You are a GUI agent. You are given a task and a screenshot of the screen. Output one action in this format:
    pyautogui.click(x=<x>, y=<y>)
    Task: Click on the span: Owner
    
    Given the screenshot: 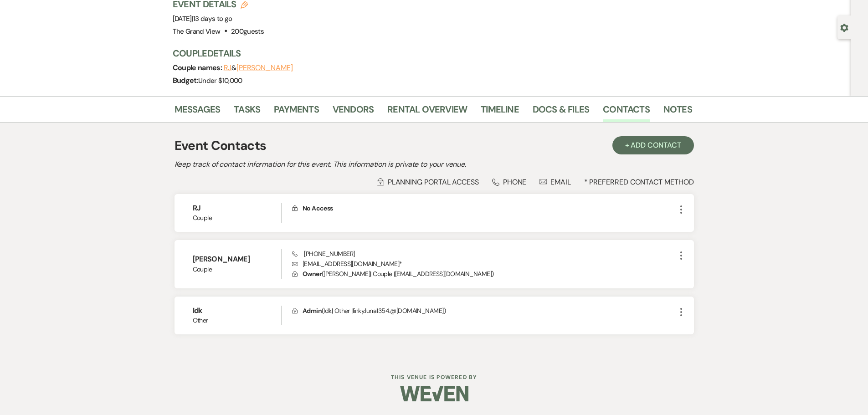 What is the action you would take?
    pyautogui.click(x=312, y=274)
    